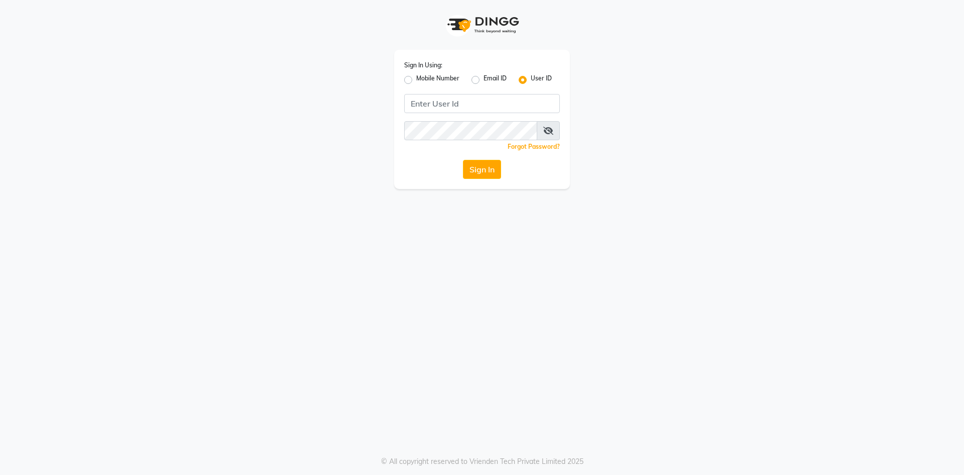 The image size is (964, 475). What do you see at coordinates (495, 80) in the screenshot?
I see `label: Email ID` at bounding box center [495, 80].